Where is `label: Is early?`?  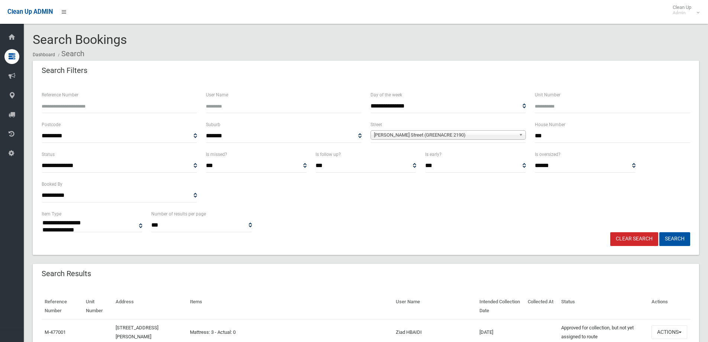
label: Is early? is located at coordinates (434, 154).